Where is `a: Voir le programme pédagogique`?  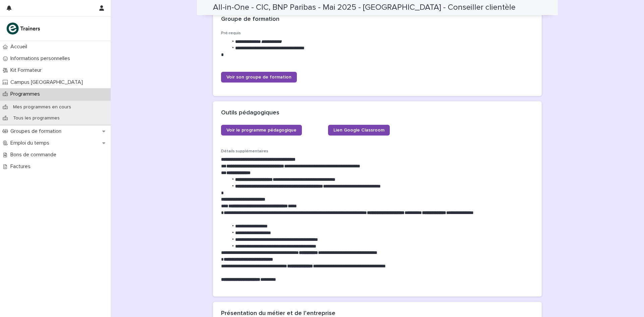 a: Voir le programme pédagogique is located at coordinates (262, 130).